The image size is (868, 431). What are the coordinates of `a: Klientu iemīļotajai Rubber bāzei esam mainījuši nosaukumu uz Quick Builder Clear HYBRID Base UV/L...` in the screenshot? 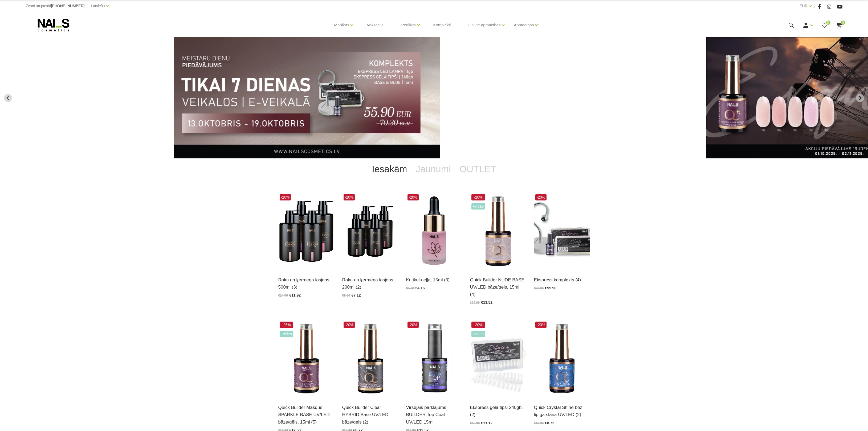 It's located at (370, 359).